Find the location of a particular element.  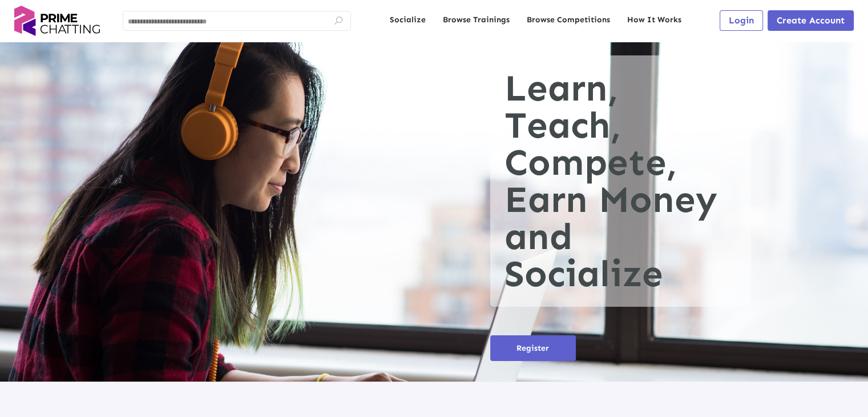

button: Login is located at coordinates (741, 21).